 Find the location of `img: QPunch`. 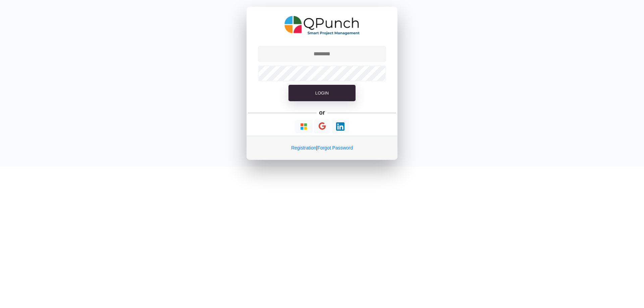

img: QPunch is located at coordinates (322, 26).